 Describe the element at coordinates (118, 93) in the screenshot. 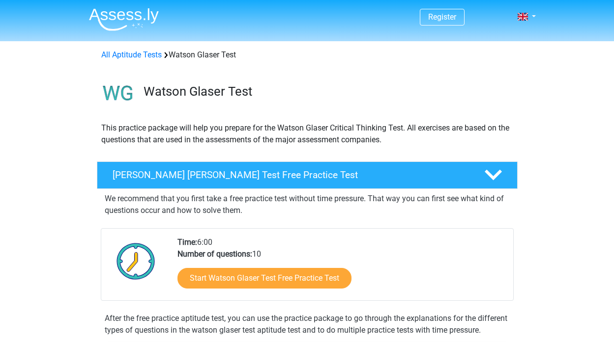

I see `img: watson glaser test` at that location.